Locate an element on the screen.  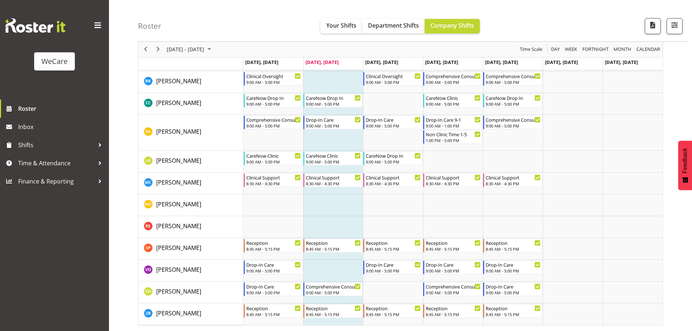
div: Yvonne Denny"s event - Drop-In Care Begin From Monday, August 18, 2025 at 9:00:00 AM GMT+12:00 En... is located at coordinates (273, 289).